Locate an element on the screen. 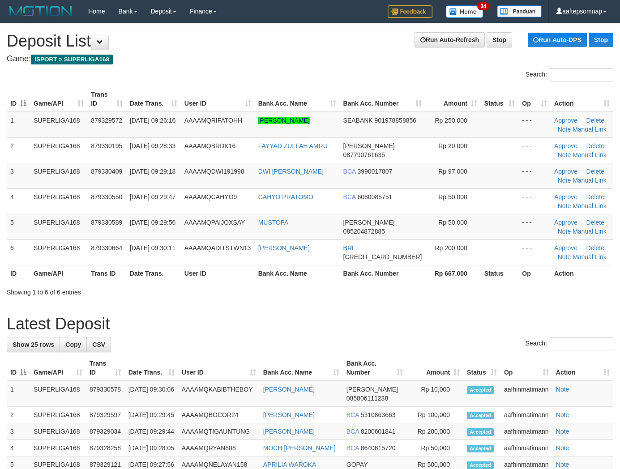  input: Search: is located at coordinates (581, 344).